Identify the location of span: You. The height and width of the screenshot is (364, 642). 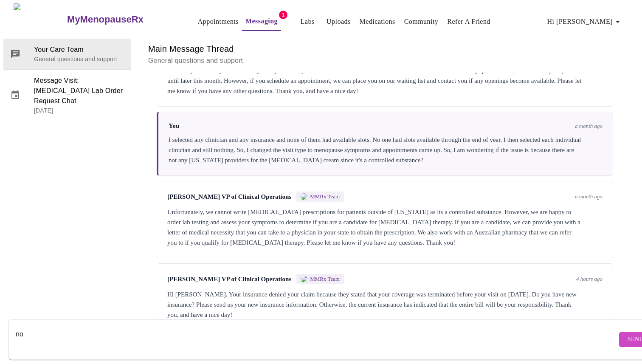
(174, 126).